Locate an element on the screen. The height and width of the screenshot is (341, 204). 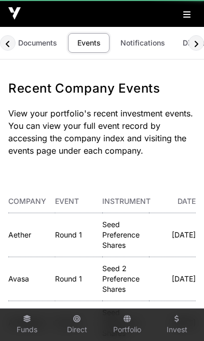
div: Chat Widget is located at coordinates (178, 316).